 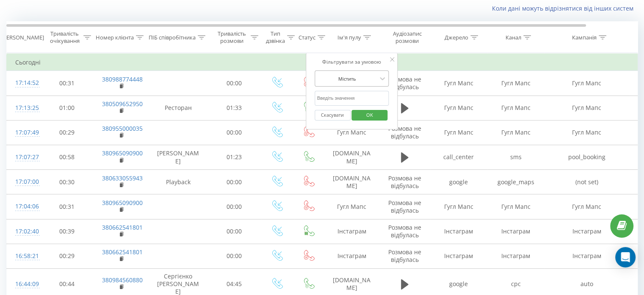 What do you see at coordinates (587, 182) in the screenshot?
I see `td: (not set)` at bounding box center [587, 182].